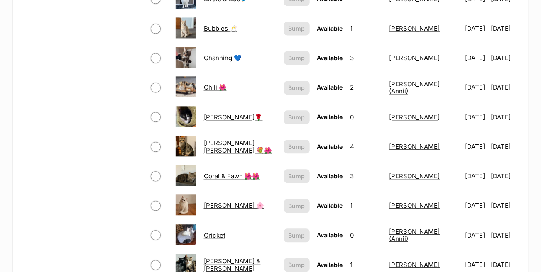  What do you see at coordinates (366, 87) in the screenshot?
I see `td: 2` at bounding box center [366, 87].